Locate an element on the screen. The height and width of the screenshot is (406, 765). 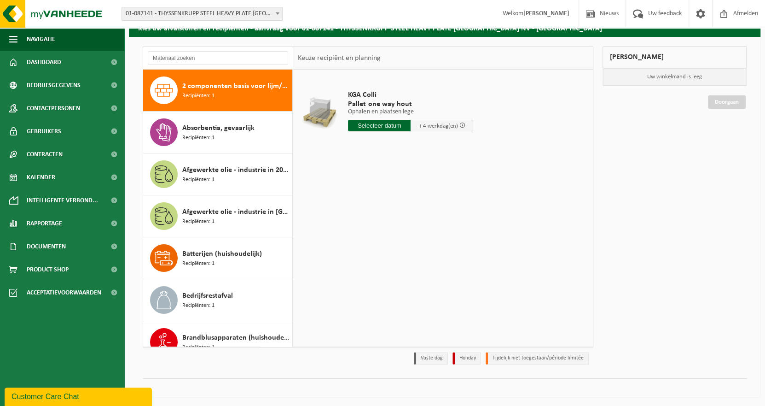
span: Brandblusapparaten (huishoudelijk) is located at coordinates (236, 338).